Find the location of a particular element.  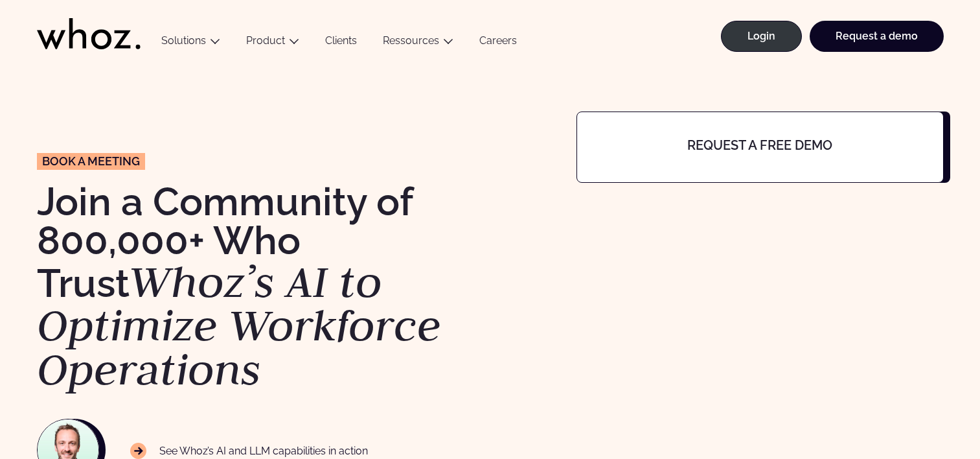

a: Clients is located at coordinates (341, 43).